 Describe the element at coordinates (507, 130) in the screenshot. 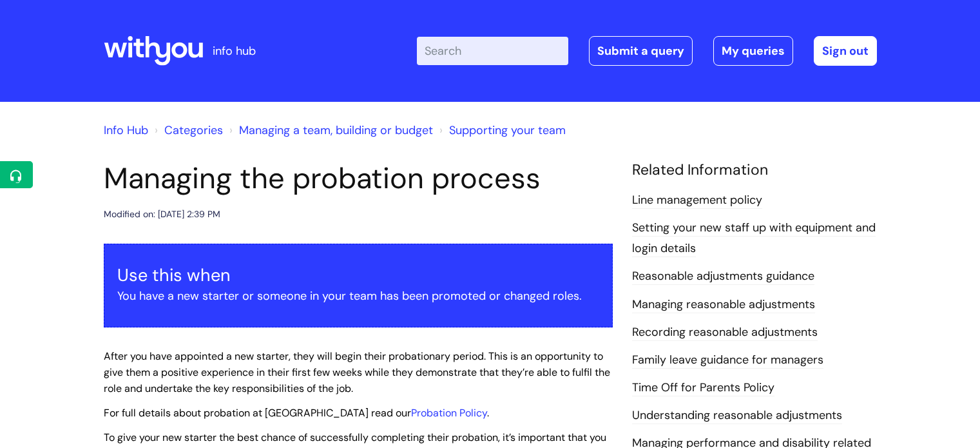

I see `a: Supporting your team` at that location.